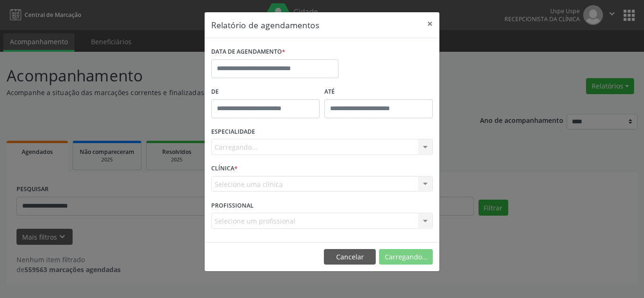 This screenshot has width=644, height=298. Describe the element at coordinates (378, 91) in the screenshot. I see `label: ATÉ` at that location.